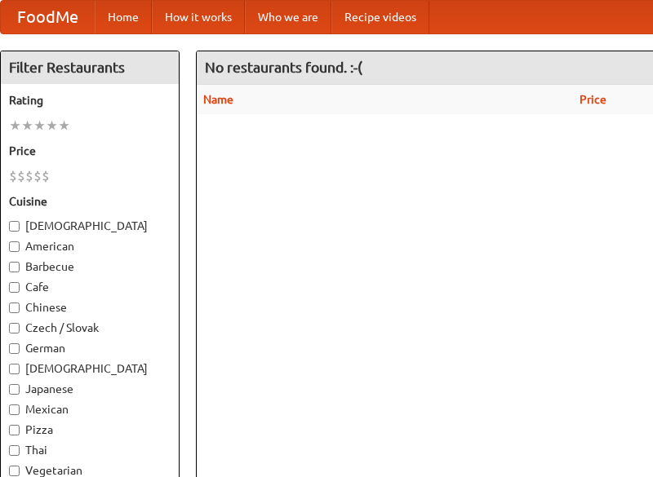  Describe the element at coordinates (14, 328) in the screenshot. I see `input: Czech / Slovak` at that location.